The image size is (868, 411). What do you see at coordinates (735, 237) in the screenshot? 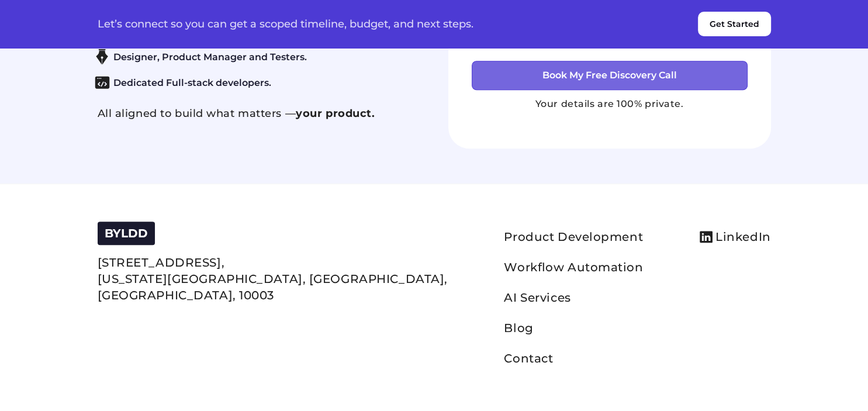
I see `a: LinkedIn` at bounding box center [735, 237].